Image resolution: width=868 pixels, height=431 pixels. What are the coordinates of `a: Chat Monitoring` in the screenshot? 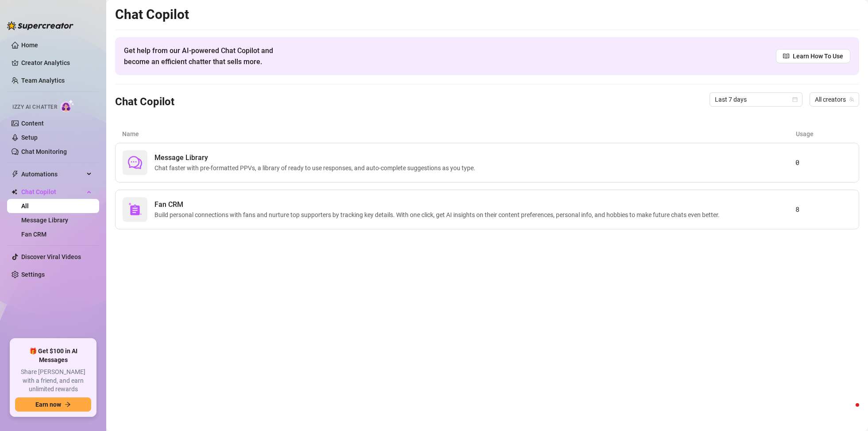 It's located at (44, 152).